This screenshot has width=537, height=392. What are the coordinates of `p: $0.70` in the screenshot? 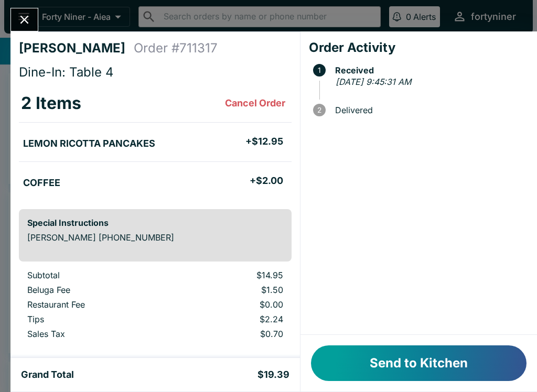 It's located at (233, 334).